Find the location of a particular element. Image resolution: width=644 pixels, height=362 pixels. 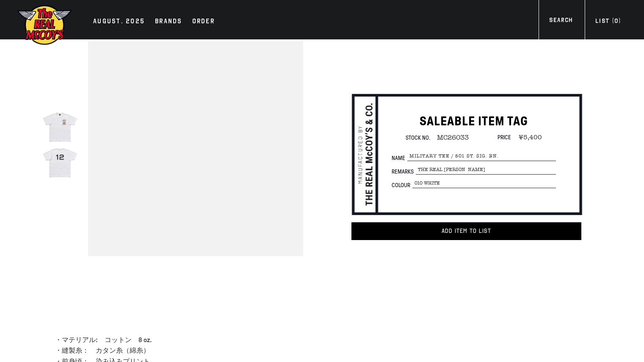

a: AUGUST. 2025 is located at coordinates (119, 22).